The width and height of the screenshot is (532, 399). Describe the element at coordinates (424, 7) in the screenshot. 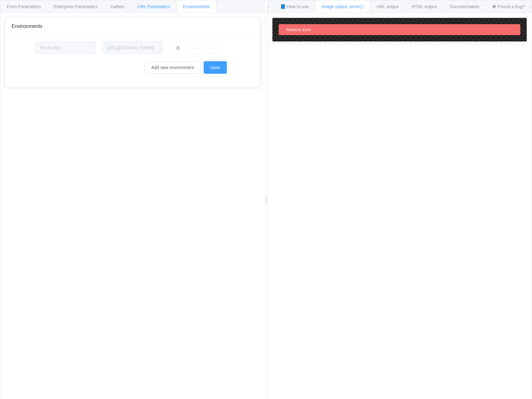

I see `span: HTML output` at that location.